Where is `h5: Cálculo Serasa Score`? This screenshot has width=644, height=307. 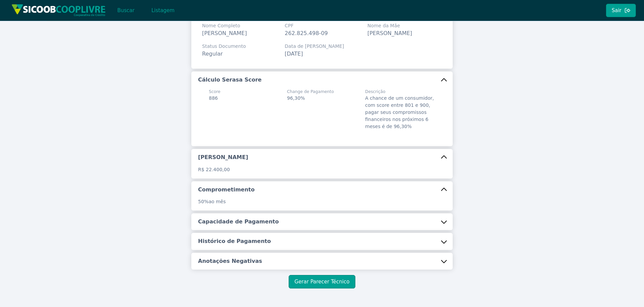
h5: Cálculo Serasa Score is located at coordinates (230, 80).